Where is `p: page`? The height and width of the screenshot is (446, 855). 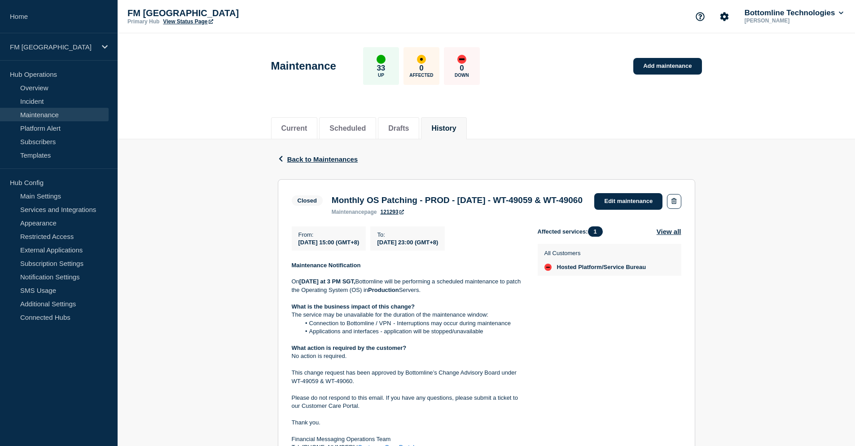
p: page is located at coordinates (354, 212).